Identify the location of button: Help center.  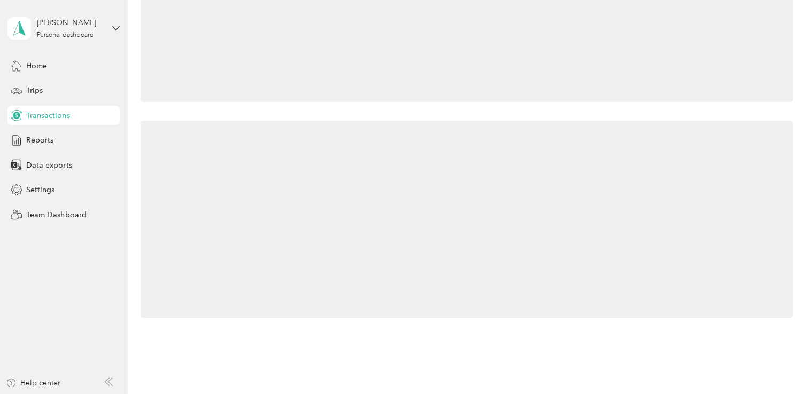
(33, 383).